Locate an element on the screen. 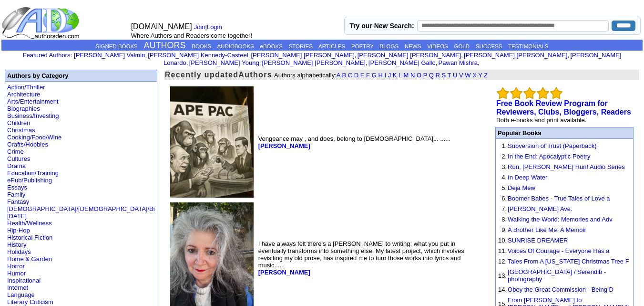 This screenshot has height=306, width=644. a: Cooking/Food/Wine is located at coordinates (34, 137).